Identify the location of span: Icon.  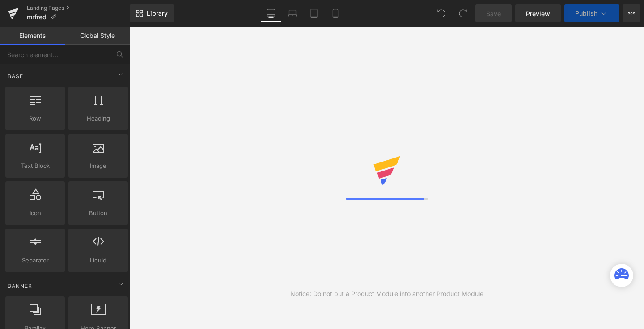
(35, 213).